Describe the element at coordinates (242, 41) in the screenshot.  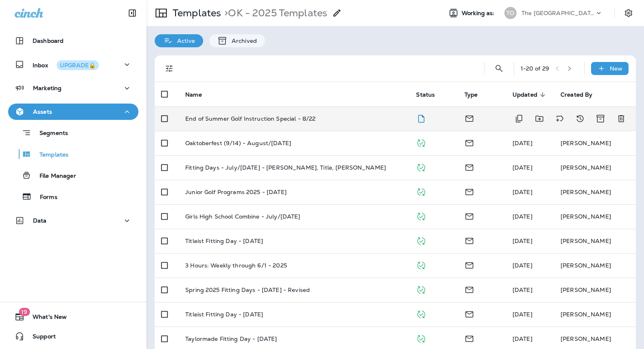
I see `p: Archived` at that location.